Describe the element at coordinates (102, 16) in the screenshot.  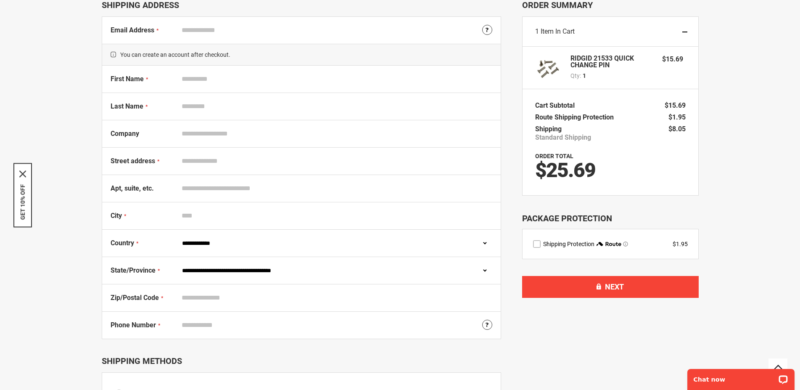
I see `button: Open LiveChat chat widget` at that location.